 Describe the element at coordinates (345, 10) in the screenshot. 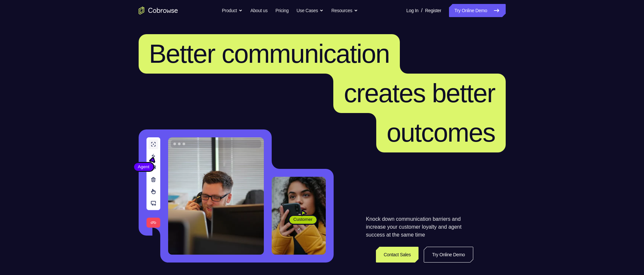

I see `button: Resources` at that location.